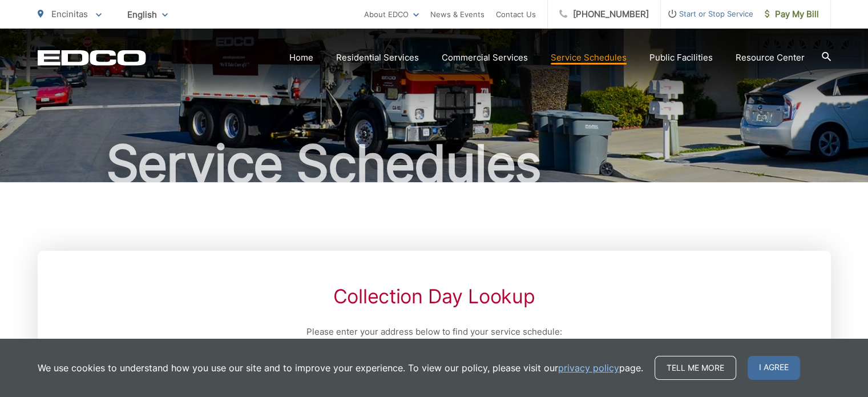 Image resolution: width=868 pixels, height=397 pixels. What do you see at coordinates (589, 57) in the screenshot?
I see `a: Service Schedules` at bounding box center [589, 57].